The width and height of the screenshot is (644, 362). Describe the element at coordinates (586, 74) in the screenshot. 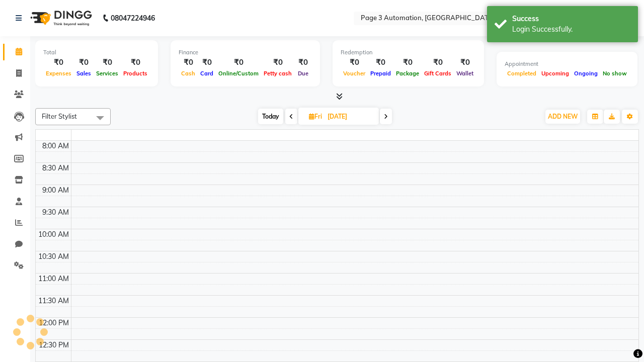

I see `span: Ongoing` at that location.